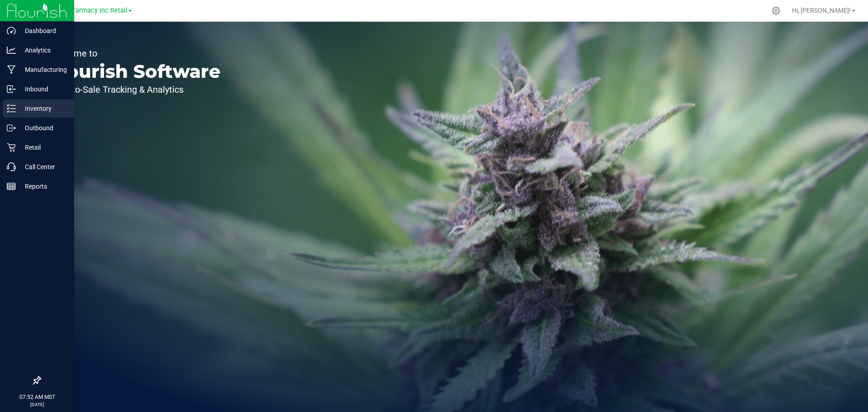 This screenshot has width=868, height=412. What do you see at coordinates (12, 50) in the screenshot?
I see `inline-svg: Analytics` at bounding box center [12, 50].